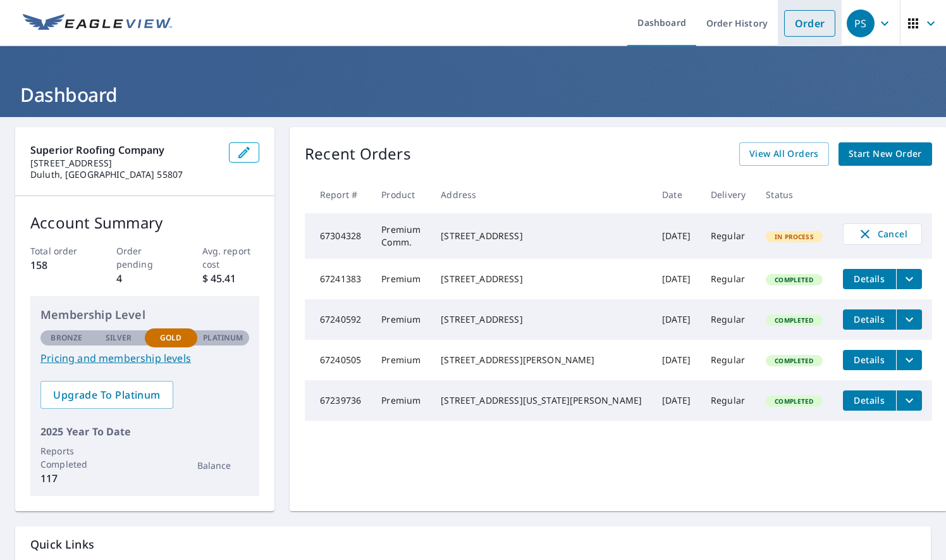  What do you see at coordinates (145, 258) in the screenshot?
I see `p: Order pending` at bounding box center [145, 258].